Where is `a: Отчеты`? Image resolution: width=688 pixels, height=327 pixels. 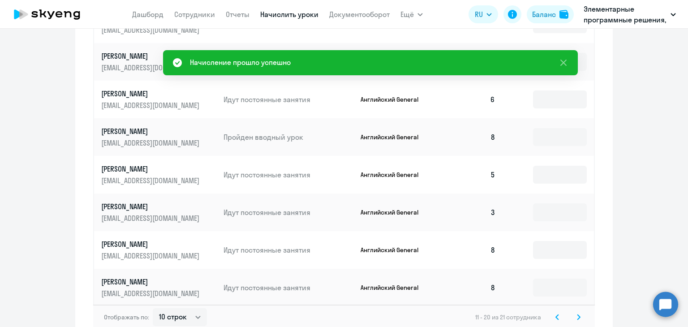 a: Отчеты is located at coordinates (237, 14).